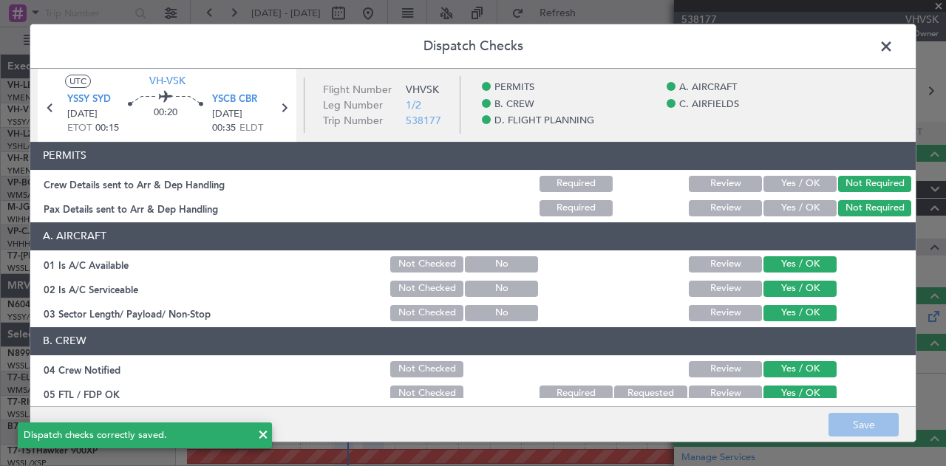 The height and width of the screenshot is (466, 946). I want to click on header: Dispatch Checks, so click(473, 47).